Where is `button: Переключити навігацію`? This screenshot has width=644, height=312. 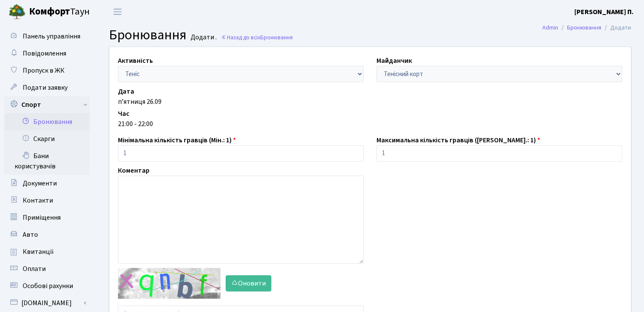 button: Переключити навігацію is located at coordinates (118, 12).